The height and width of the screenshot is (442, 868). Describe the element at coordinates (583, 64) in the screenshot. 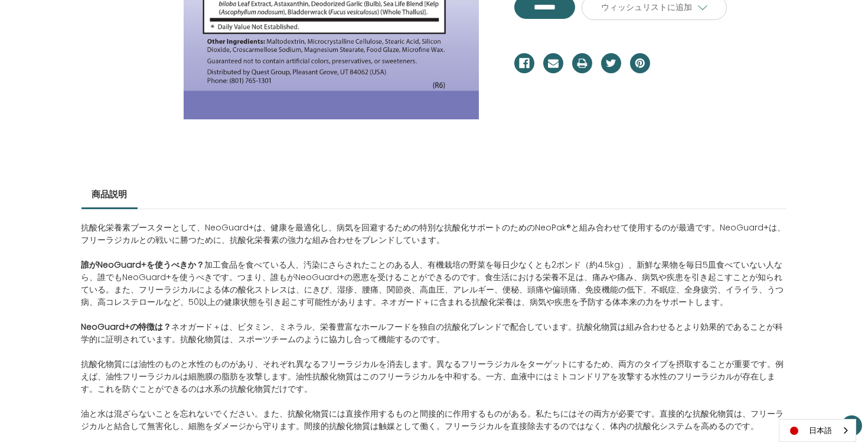

I see `a: プリント` at that location.